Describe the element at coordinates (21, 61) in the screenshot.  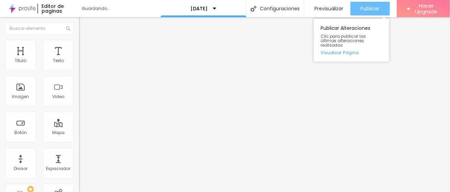
I see `div: Titulo` at that location.